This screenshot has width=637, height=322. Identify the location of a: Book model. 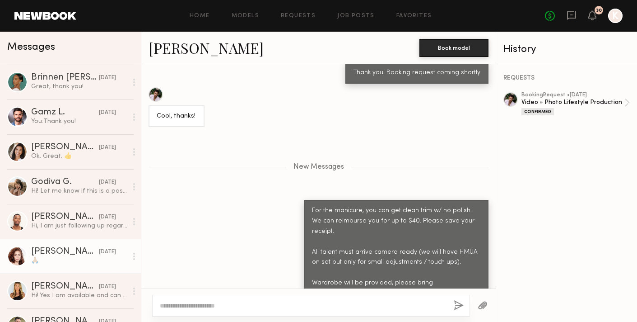
(454, 47).